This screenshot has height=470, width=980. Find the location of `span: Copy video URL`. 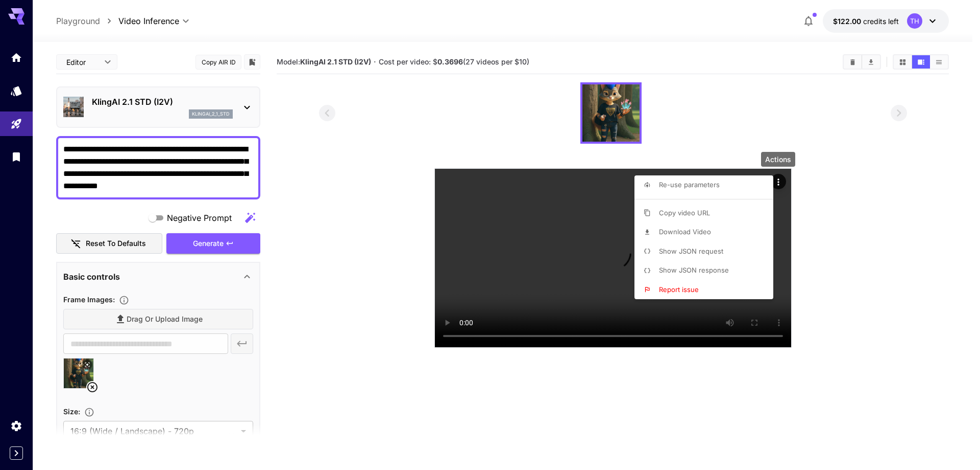

span: Copy video URL is located at coordinates (684, 212).